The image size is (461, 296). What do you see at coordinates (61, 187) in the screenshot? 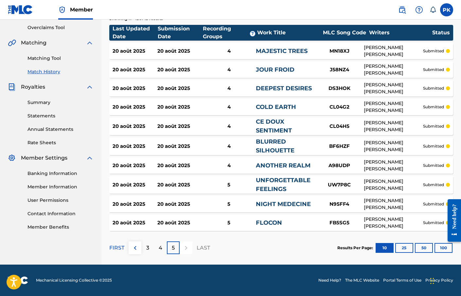
I see `a: Member Information` at bounding box center [61, 187].